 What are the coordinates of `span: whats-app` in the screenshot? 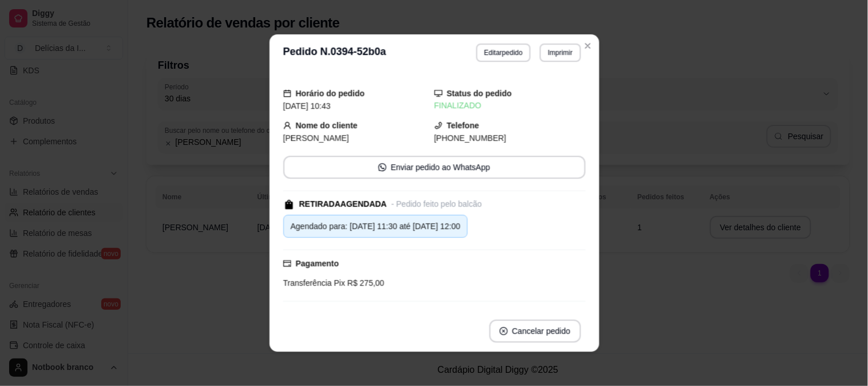 It's located at (382, 167).